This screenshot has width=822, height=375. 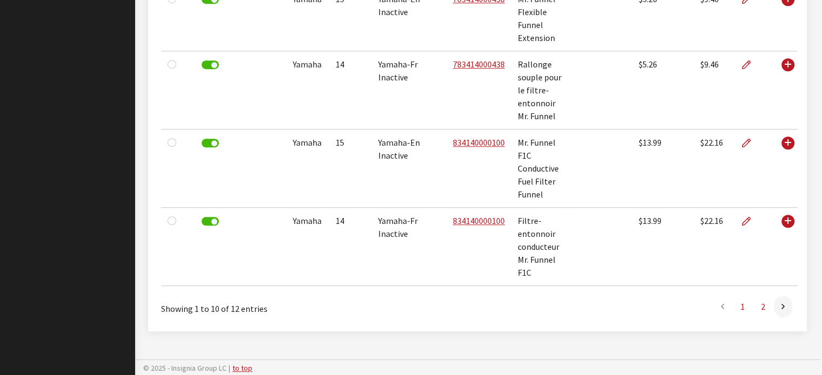 I want to click on a: to top, so click(x=242, y=368).